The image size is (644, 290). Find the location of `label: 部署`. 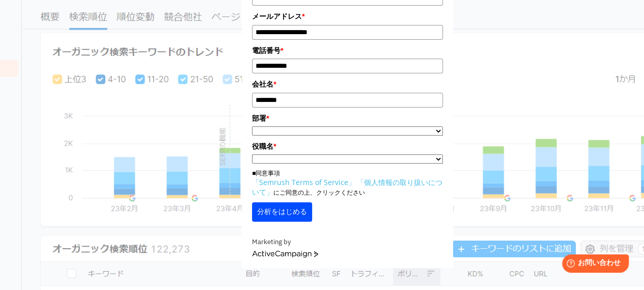

label: 部署 is located at coordinates (347, 118).